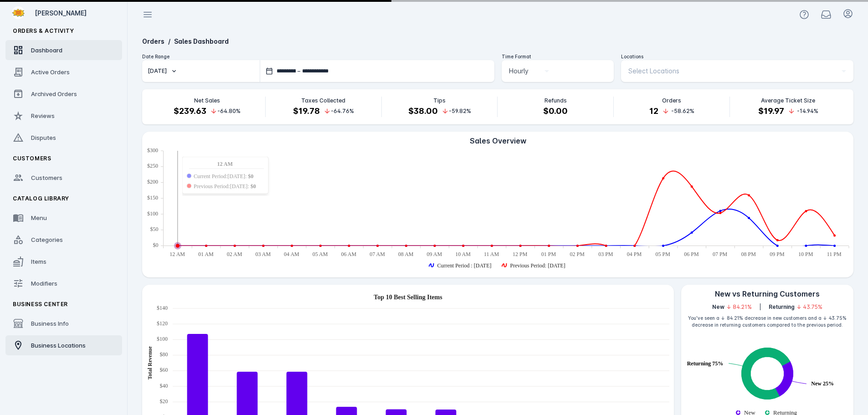  I want to click on ellipse: Tue Sep 30 2025 13:00:00 GMT-0500 (Central Daylight Time): 0, Previous Period: Sep 23, so click(548, 246).